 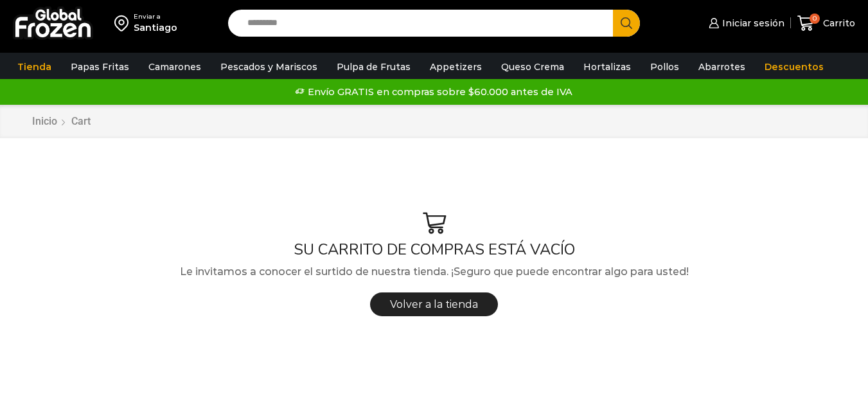 What do you see at coordinates (45, 121) in the screenshot?
I see `a: Inicio` at bounding box center [45, 121].